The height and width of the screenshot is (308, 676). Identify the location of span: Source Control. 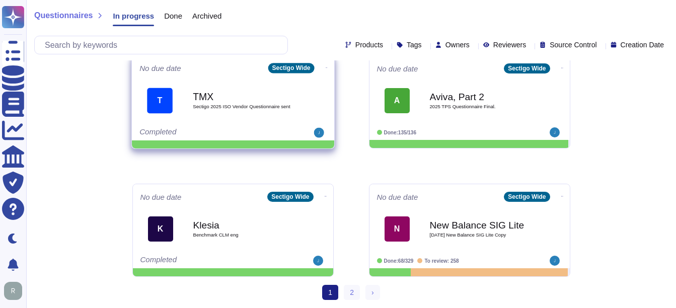
(573, 45).